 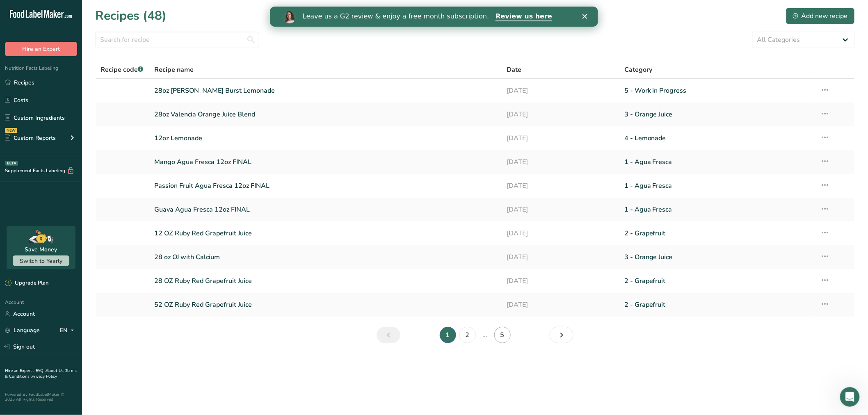 What do you see at coordinates (44, 376) in the screenshot?
I see `a: Privacy Policy` at bounding box center [44, 376].